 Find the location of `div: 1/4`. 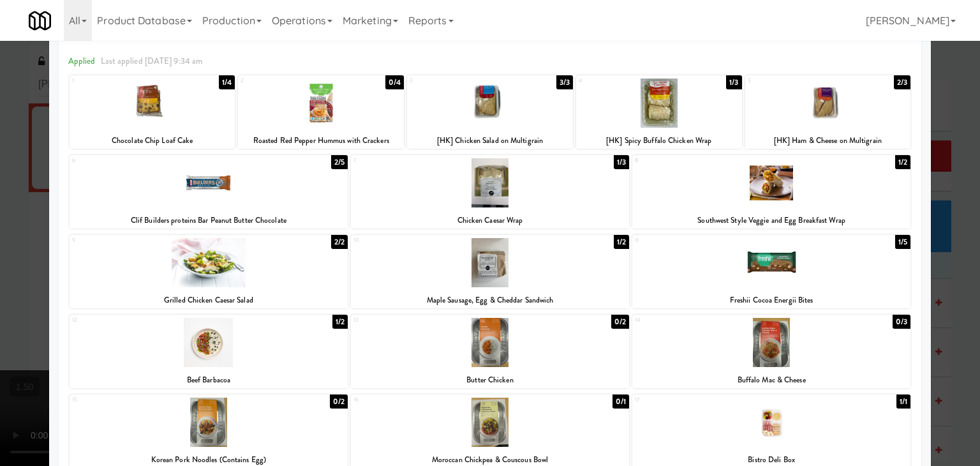

div: 1/4 is located at coordinates (227, 82).